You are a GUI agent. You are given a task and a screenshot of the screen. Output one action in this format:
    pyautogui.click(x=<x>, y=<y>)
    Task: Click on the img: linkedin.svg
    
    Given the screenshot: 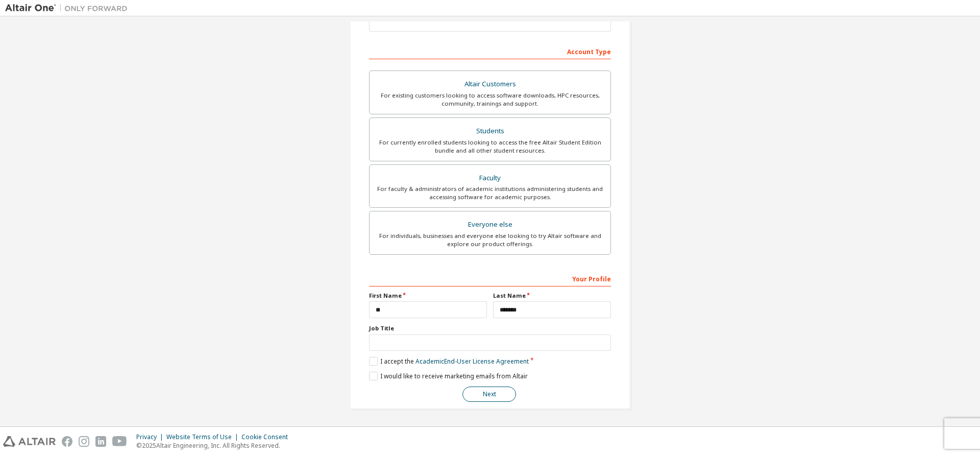 What is the action you would take?
    pyautogui.click(x=101, y=441)
    